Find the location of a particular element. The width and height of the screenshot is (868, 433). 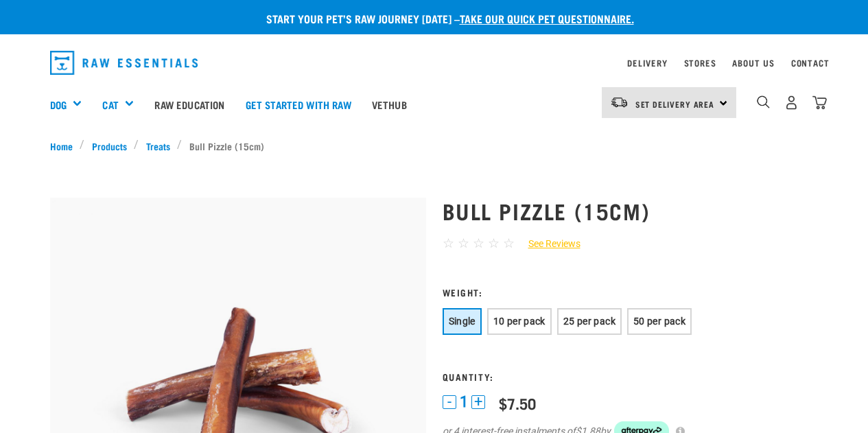

span: 50 per pack is located at coordinates (659, 321).